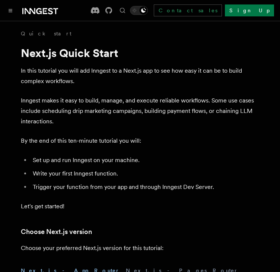 This screenshot has width=280, height=272. What do you see at coordinates (188, 10) in the screenshot?
I see `a: Contact sales` at bounding box center [188, 10].